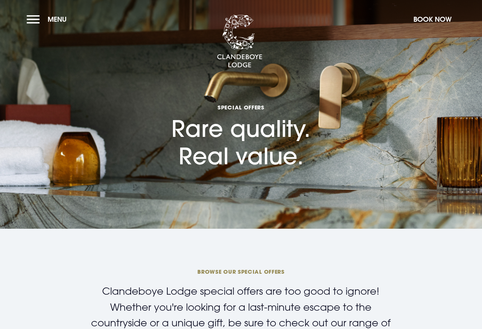 The image size is (482, 329). I want to click on span: Special Offers, so click(241, 107).